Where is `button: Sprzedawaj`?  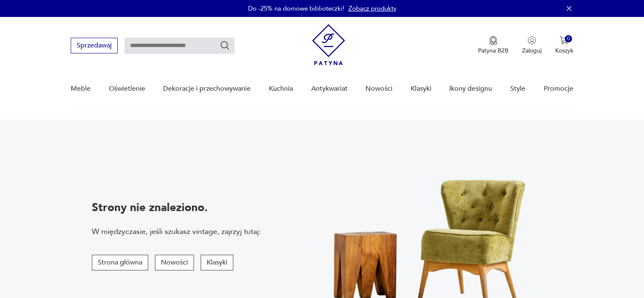
button: Sprzedawaj is located at coordinates (94, 45).